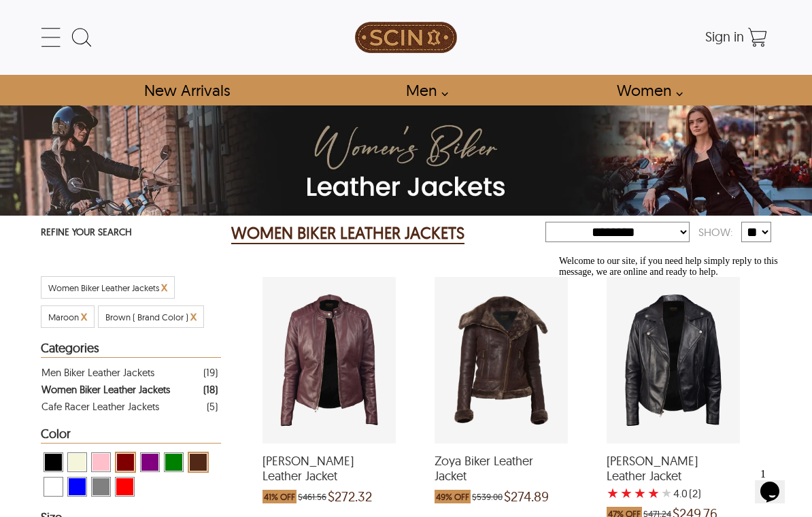 This screenshot has width=812, height=517. I want to click on a: Zoya Biker Leather Jacket which was at a price of $539.00, now after discount the price is, so click(501, 472).